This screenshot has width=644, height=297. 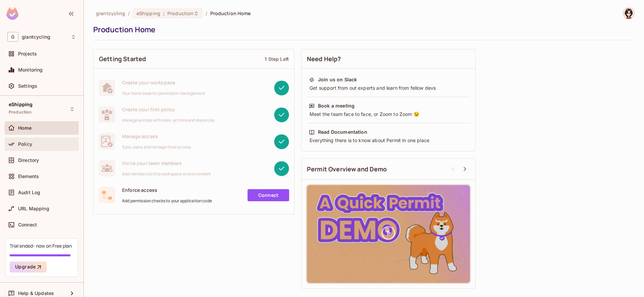 I want to click on span: Help & Updates, so click(x=36, y=293).